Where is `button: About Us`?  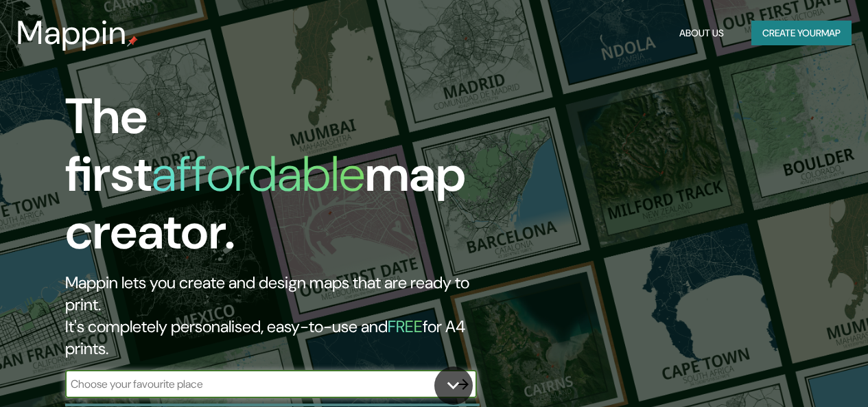 button: About Us is located at coordinates (701, 33).